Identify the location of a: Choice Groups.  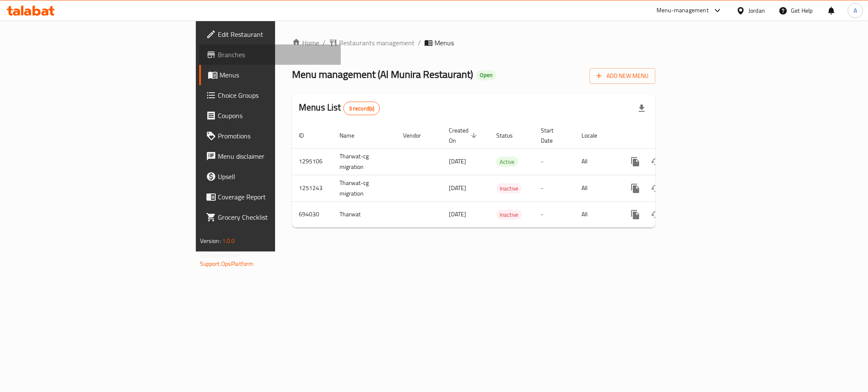
(270, 95).